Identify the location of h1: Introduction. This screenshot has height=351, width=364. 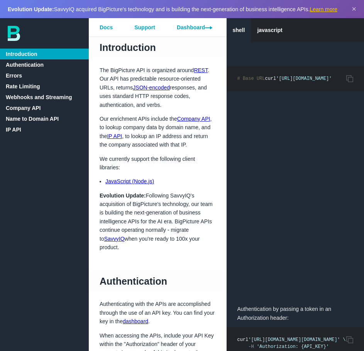
(157, 47).